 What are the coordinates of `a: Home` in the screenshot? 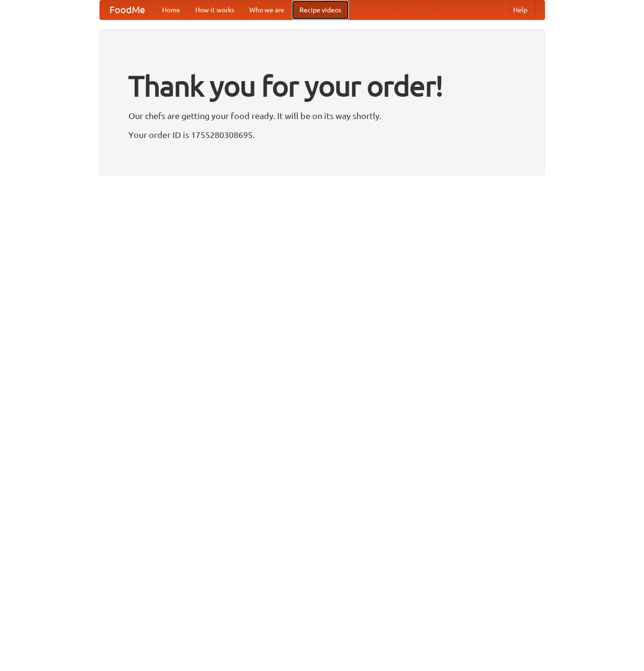 It's located at (171, 10).